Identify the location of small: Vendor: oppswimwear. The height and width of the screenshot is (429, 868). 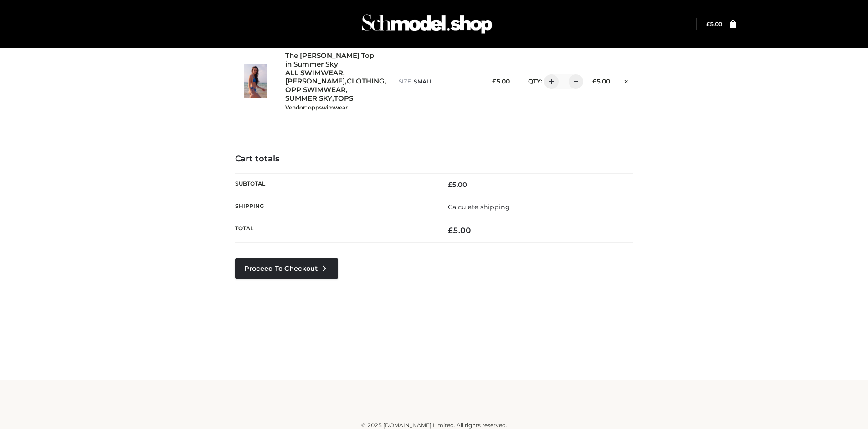
(317, 107).